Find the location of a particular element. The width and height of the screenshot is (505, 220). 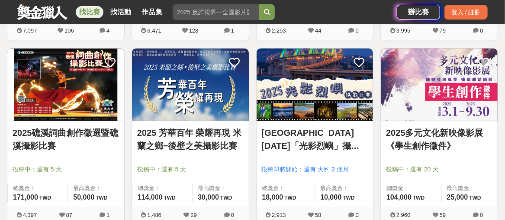

input: 2025 反詐視界—全國影片競賽 is located at coordinates (216, 12).